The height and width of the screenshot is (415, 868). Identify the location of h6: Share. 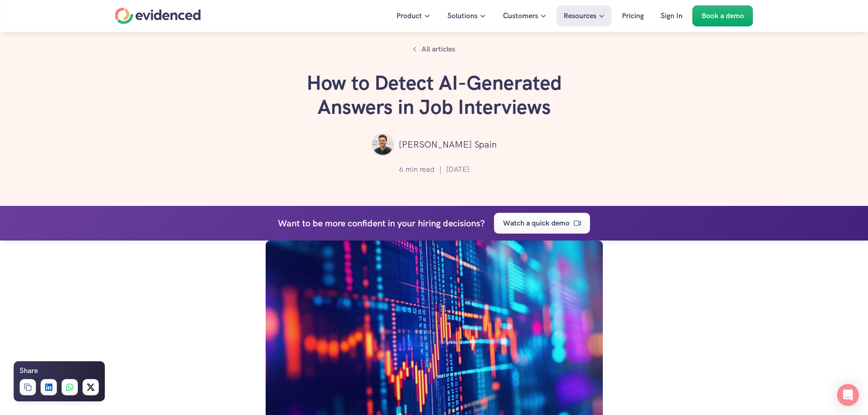
(29, 372).